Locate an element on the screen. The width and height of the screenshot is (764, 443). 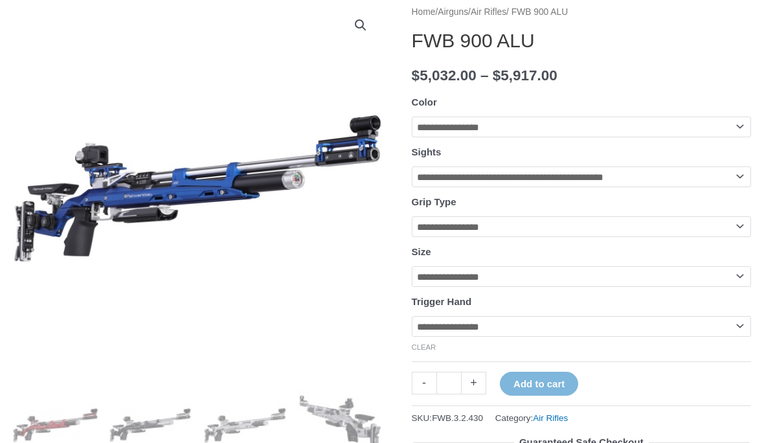
a: Airguns is located at coordinates (453, 12).